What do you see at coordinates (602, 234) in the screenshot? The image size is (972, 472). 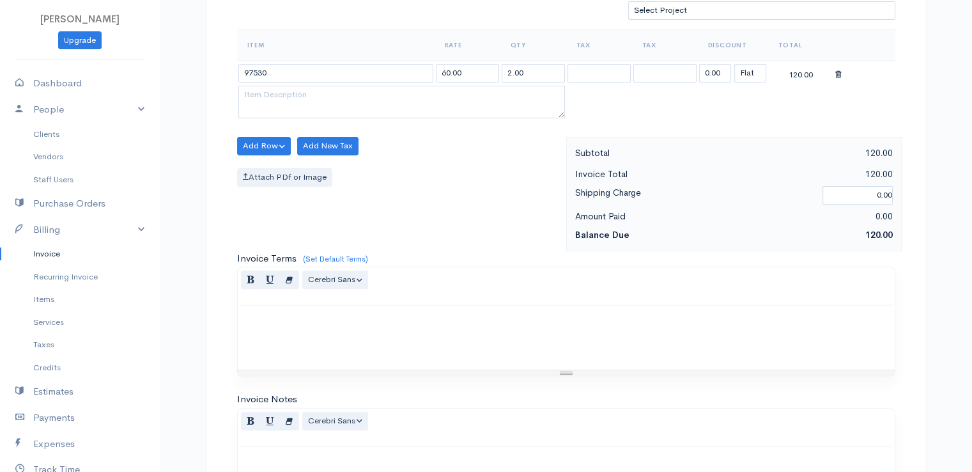 I see `strong: Balance Due` at bounding box center [602, 234].